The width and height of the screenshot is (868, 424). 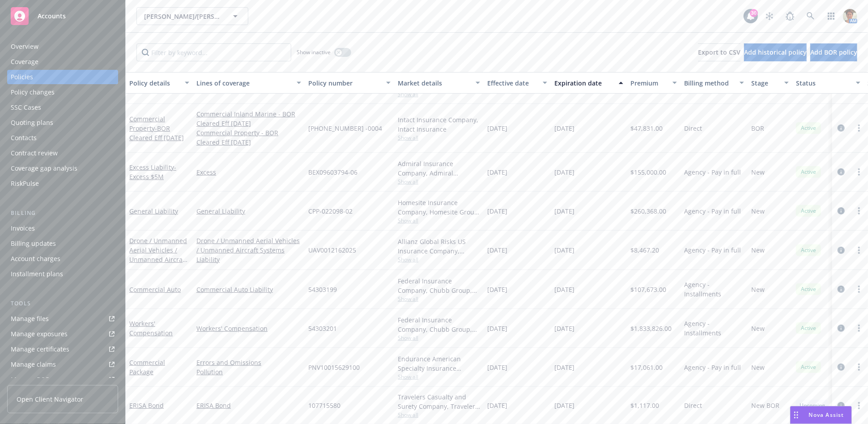 I want to click on div: Manage certificates, so click(x=40, y=349).